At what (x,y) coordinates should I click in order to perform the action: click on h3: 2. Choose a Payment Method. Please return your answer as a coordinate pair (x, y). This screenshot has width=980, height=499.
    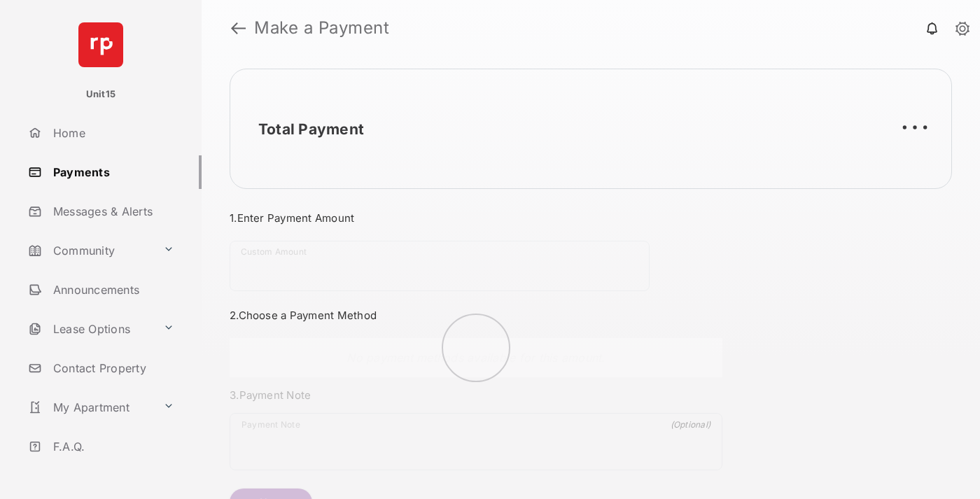
    Looking at the image, I should click on (476, 315).